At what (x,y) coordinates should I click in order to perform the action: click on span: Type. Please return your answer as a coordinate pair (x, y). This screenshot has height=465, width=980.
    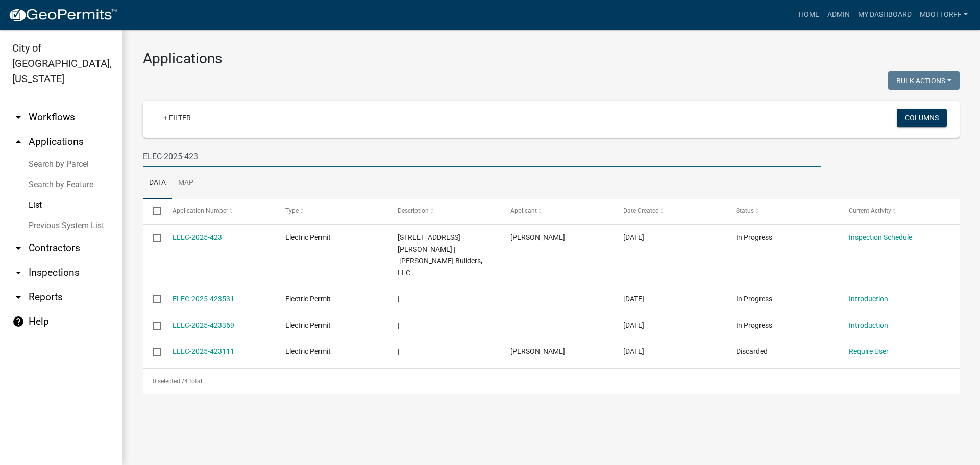
    Looking at the image, I should click on (292, 211).